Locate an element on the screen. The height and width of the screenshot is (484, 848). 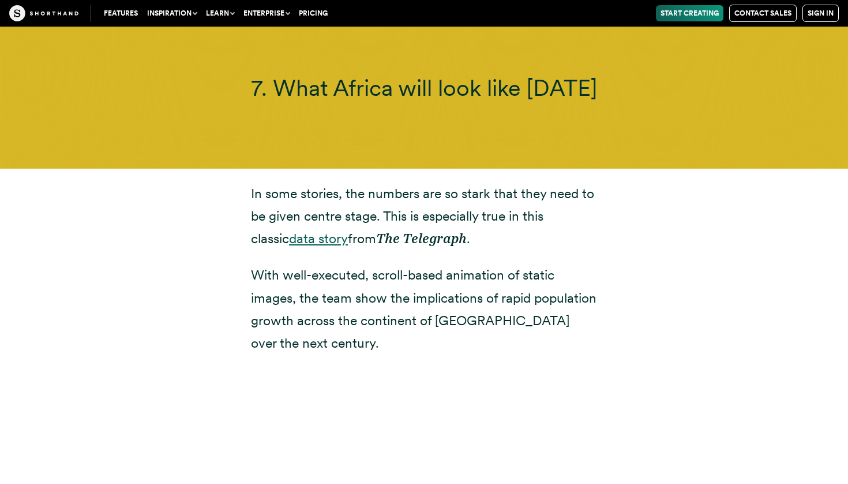
p: In some stories, the numbers are so stark that they need to be given centre stage. This is especi... is located at coordinates (424, 216).